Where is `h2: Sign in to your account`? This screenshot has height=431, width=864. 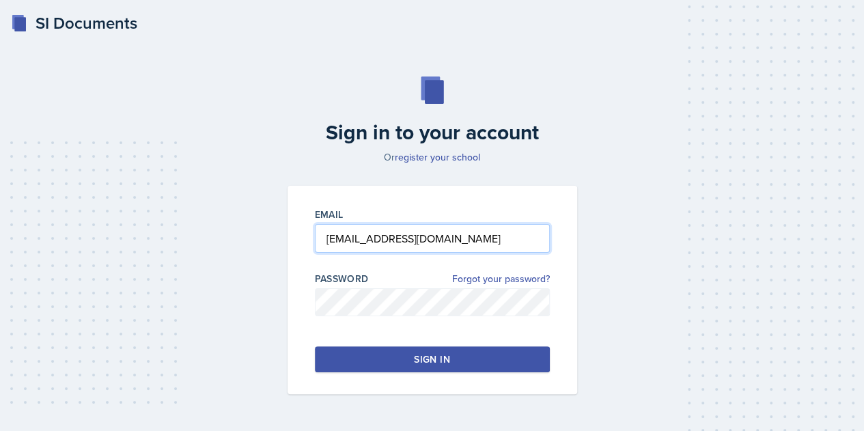 h2: Sign in to your account is located at coordinates (432, 132).